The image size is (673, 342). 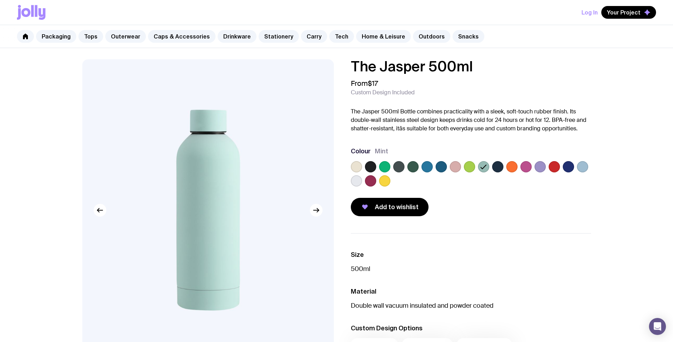 I want to click on h3: Colour, so click(x=361, y=151).